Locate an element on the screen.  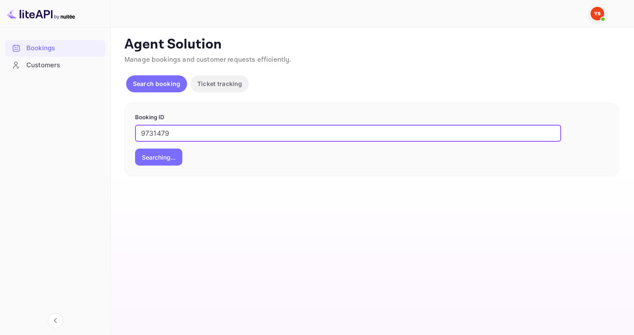
span: Manage bookings and customer requests efficiently. is located at coordinates (208, 60).